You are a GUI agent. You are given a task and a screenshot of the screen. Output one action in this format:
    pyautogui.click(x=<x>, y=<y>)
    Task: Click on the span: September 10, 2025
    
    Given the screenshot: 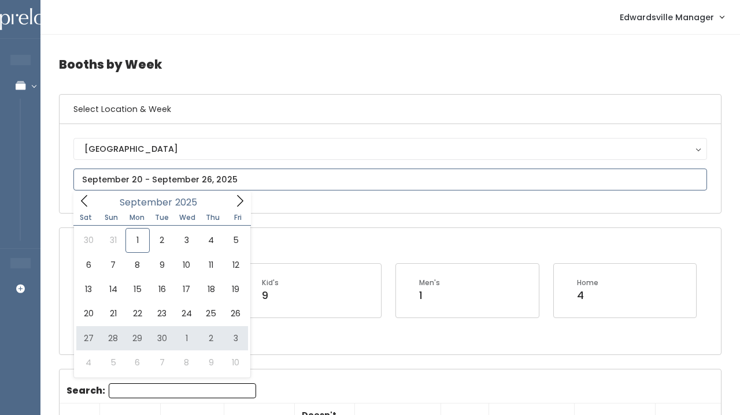 What is the action you would take?
    pyautogui.click(x=187, y=265)
    